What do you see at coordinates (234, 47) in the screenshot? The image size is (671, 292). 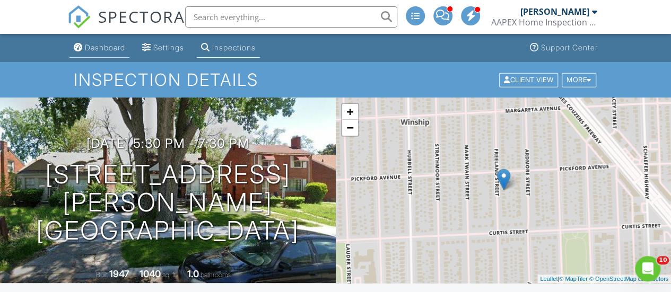 I see `div: Inspections` at bounding box center [234, 47].